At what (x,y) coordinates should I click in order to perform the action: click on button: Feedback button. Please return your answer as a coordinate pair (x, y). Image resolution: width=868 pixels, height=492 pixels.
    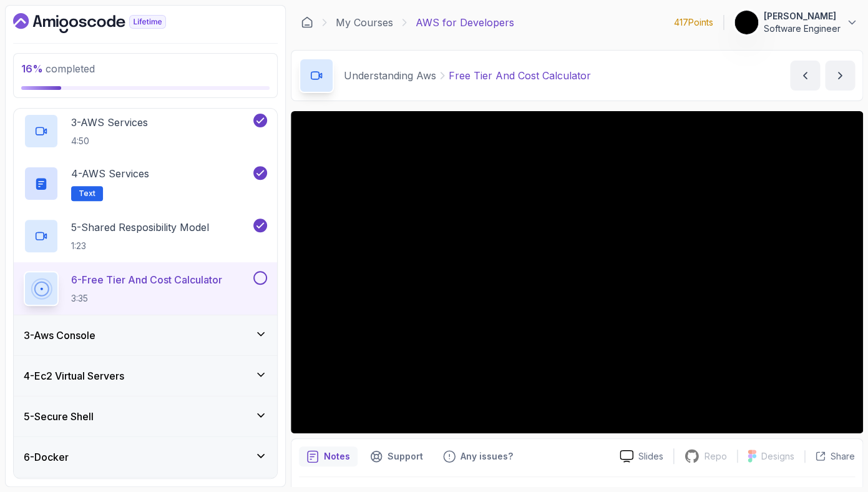
    Looking at the image, I should click on (478, 456).